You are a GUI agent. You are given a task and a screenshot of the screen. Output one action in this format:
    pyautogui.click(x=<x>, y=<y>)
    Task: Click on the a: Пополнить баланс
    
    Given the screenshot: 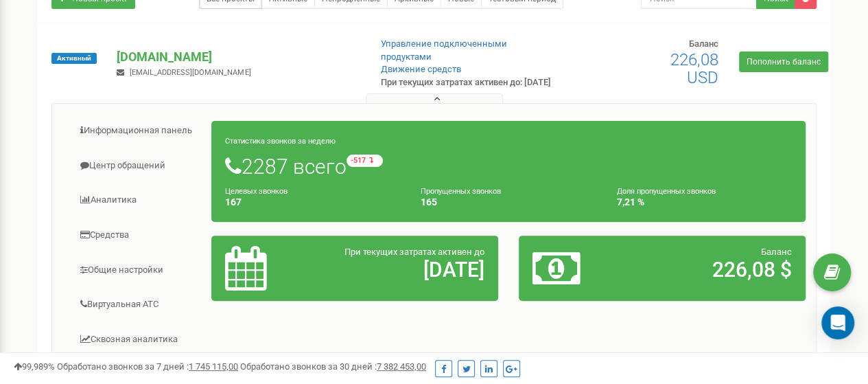 What is the action you would take?
    pyautogui.click(x=784, y=62)
    